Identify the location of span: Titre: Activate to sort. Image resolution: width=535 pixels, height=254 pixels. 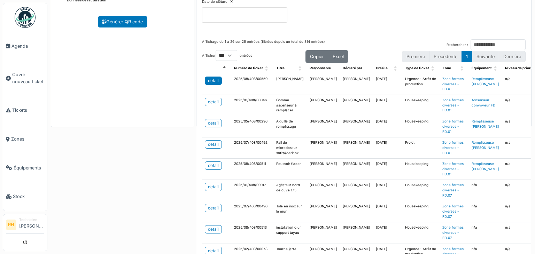
(301, 68).